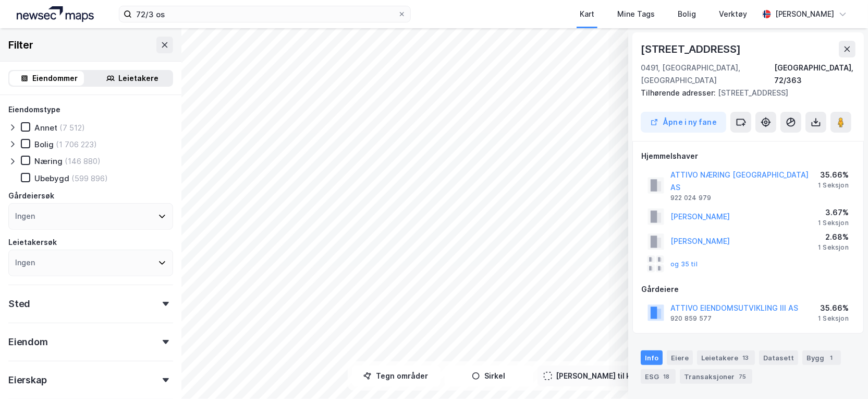 This screenshot has width=868, height=399. I want to click on div: Eiere, so click(680, 357).